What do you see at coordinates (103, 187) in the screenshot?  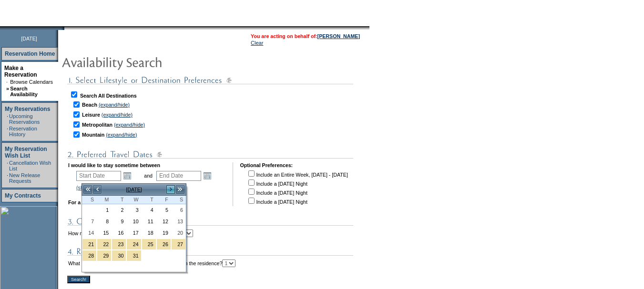 I see `a: (show holiday calendar)` at bounding box center [103, 187].